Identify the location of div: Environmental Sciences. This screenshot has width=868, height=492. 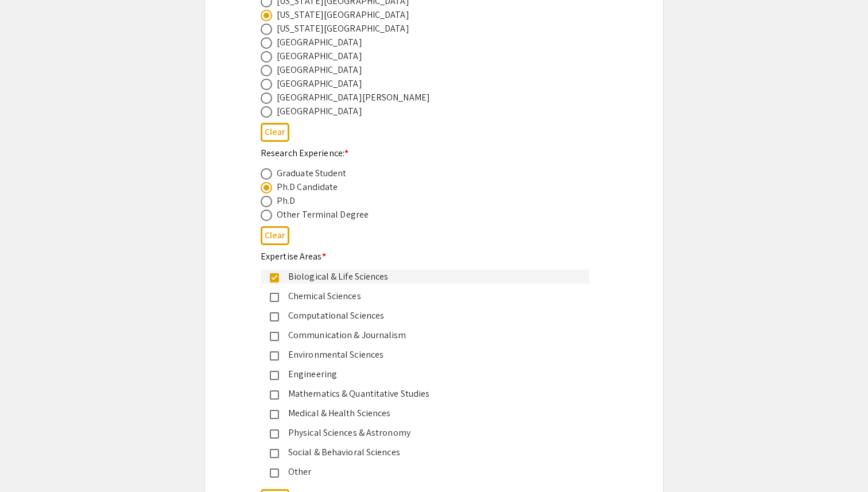
(430, 355).